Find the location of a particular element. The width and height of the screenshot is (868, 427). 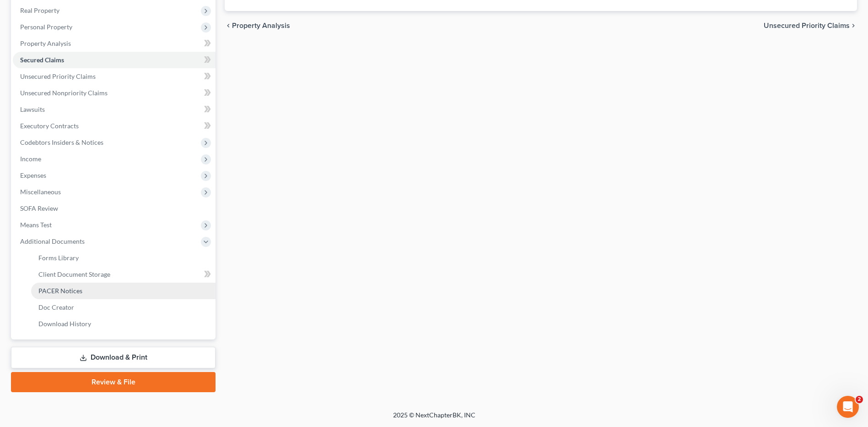

a: Download History is located at coordinates (123, 324).